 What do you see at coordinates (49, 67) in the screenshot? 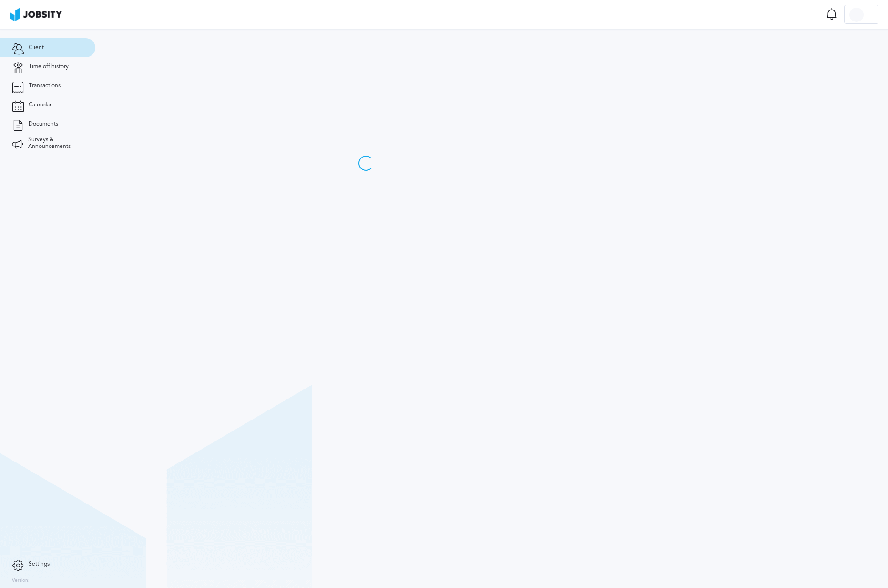
I see `span: Time off history` at bounding box center [49, 67].